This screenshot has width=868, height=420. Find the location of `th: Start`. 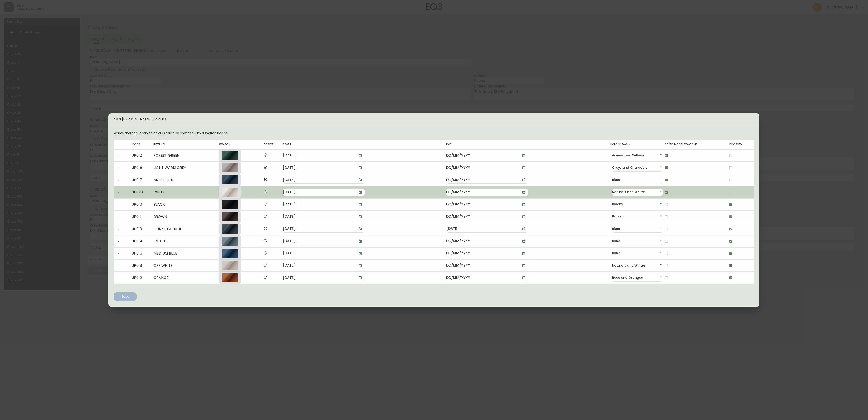

th: Start is located at coordinates (365, 145).